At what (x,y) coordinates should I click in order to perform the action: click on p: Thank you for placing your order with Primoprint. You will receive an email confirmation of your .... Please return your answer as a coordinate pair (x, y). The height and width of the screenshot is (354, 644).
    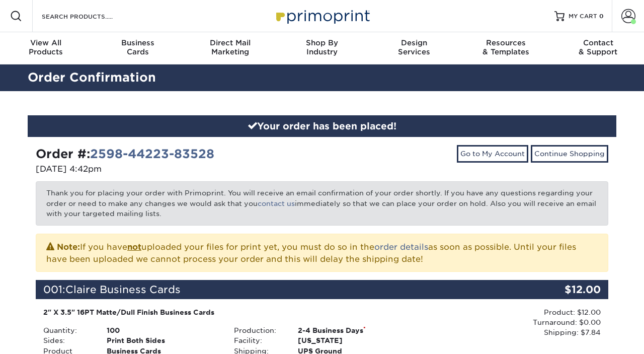
    Looking at the image, I should click on (322, 203).